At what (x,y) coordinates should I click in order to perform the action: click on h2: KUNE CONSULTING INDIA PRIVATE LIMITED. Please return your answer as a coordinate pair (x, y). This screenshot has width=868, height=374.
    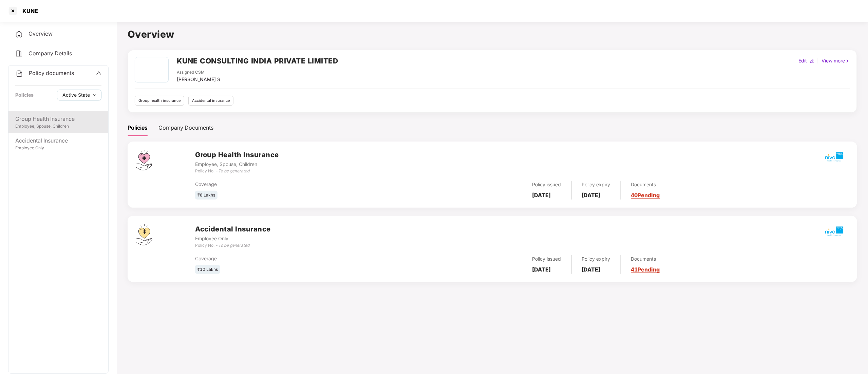
    Looking at the image, I should click on (257, 60).